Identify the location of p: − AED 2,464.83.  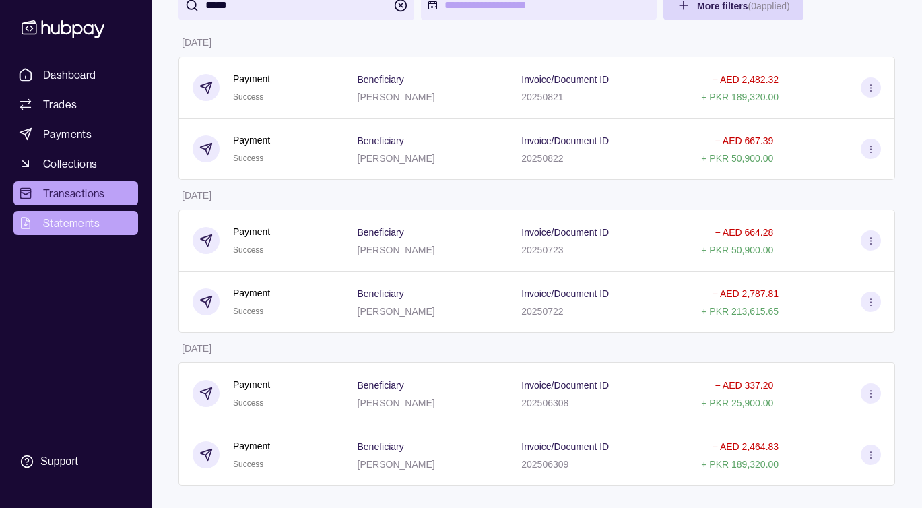
(746, 446).